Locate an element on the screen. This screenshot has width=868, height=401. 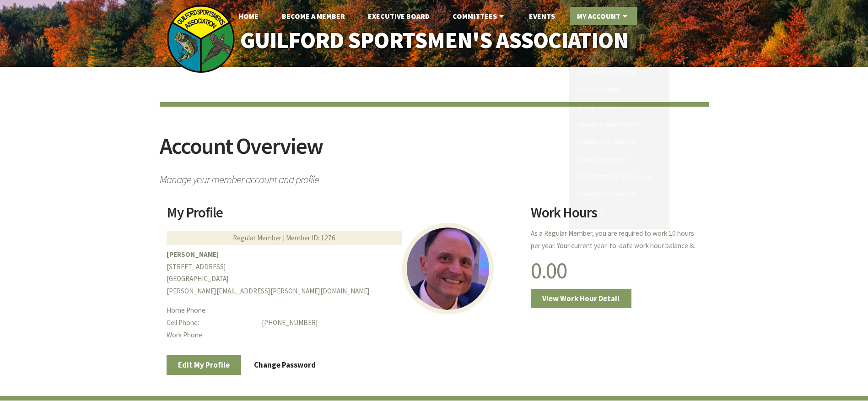
a: Home is located at coordinates (249, 16).